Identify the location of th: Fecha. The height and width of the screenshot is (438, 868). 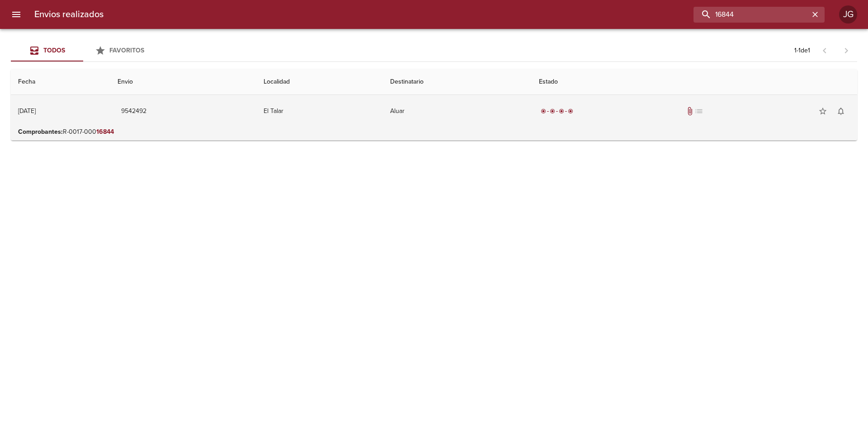
(60, 82).